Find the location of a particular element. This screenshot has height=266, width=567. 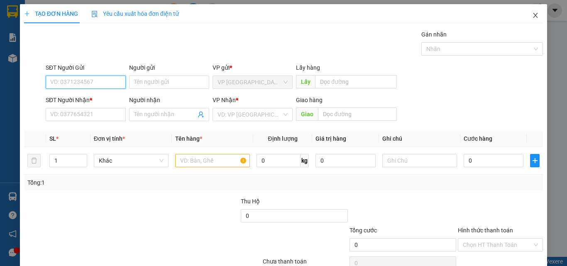

label: Hình thức thanh toán is located at coordinates (485, 230).